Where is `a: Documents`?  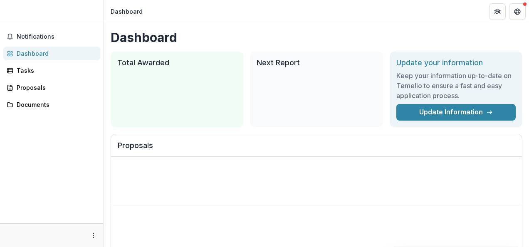 a: Documents is located at coordinates (52, 104).